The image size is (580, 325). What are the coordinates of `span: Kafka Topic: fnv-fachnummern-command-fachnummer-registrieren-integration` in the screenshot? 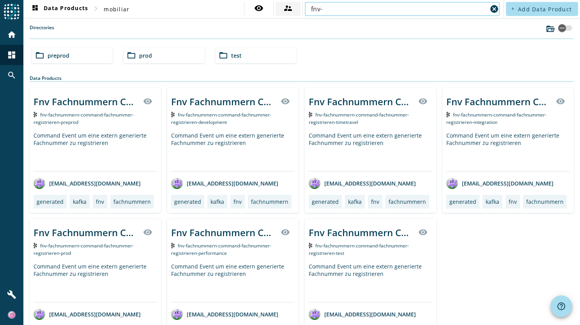 It's located at (497, 119).